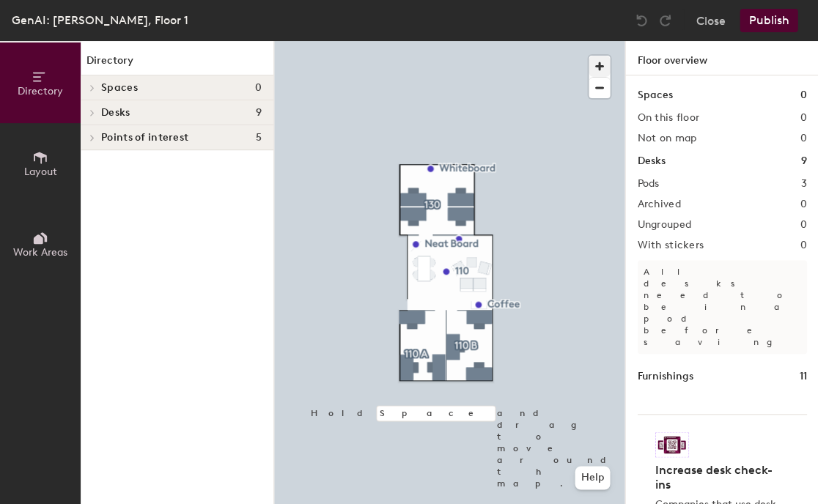 The height and width of the screenshot is (504, 818). I want to click on h4: Increase desk check-ins, so click(717, 478).